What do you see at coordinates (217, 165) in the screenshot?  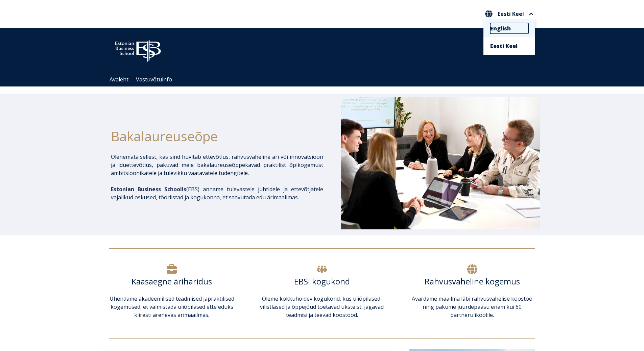 I see `p: Olenemata sellest, kas sind huvitab ettevõtlus, rahvusvaheline äri või innovatsioon ja iduettevõt...` at bounding box center [217, 165].